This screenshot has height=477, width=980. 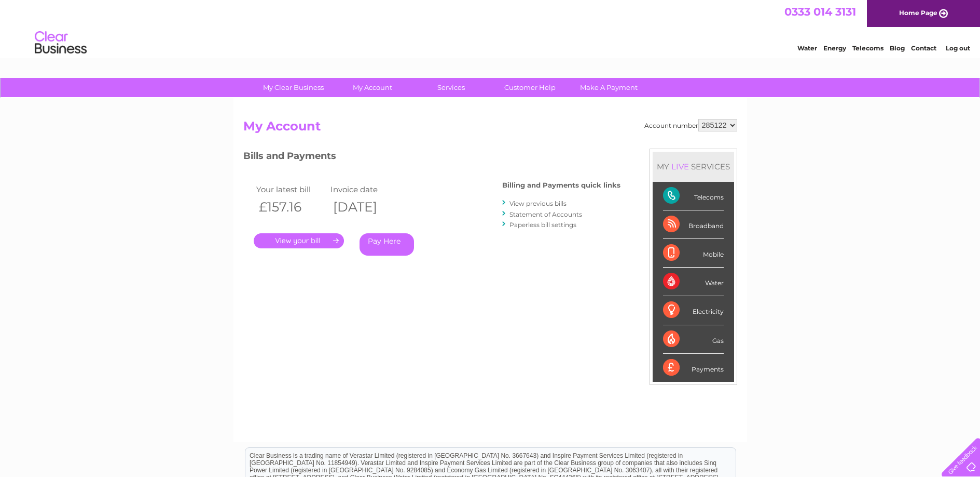 I want to click on a: Contact, so click(x=923, y=48).